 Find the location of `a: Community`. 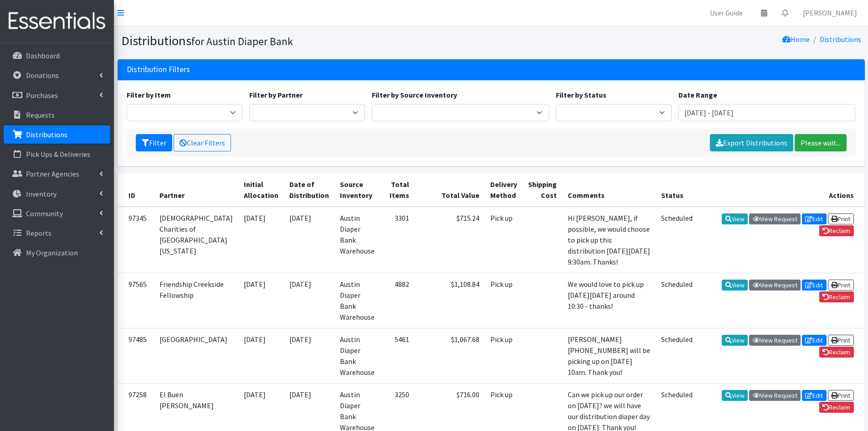

a: Community is located at coordinates (57, 214).